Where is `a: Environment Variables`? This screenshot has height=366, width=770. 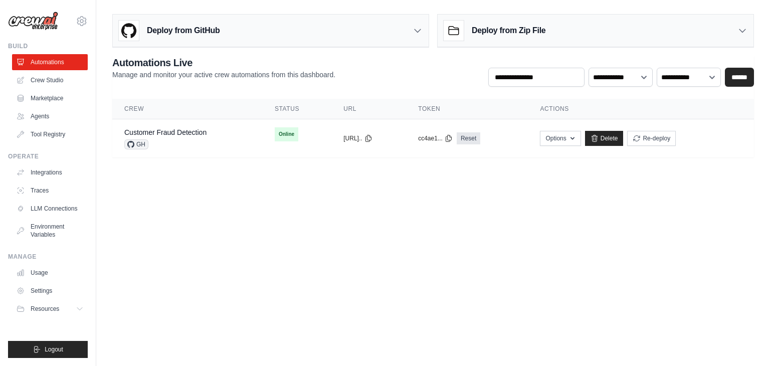
a: Environment Variables is located at coordinates (50, 230).